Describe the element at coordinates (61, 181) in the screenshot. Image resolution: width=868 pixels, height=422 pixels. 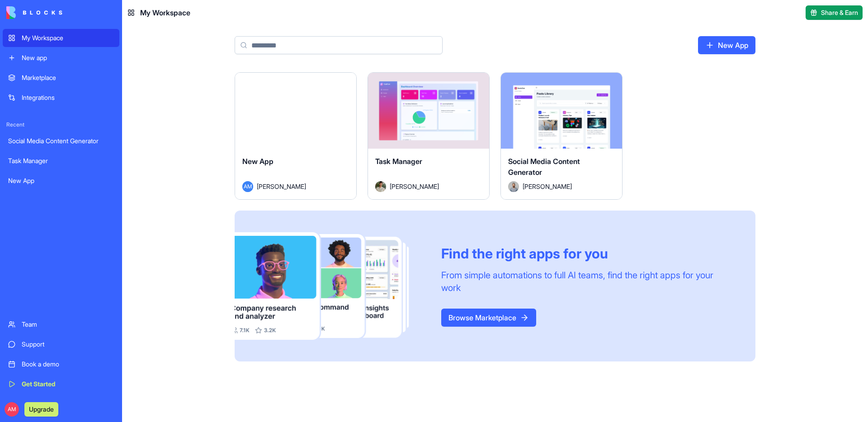
I see `div: New App` at that location.